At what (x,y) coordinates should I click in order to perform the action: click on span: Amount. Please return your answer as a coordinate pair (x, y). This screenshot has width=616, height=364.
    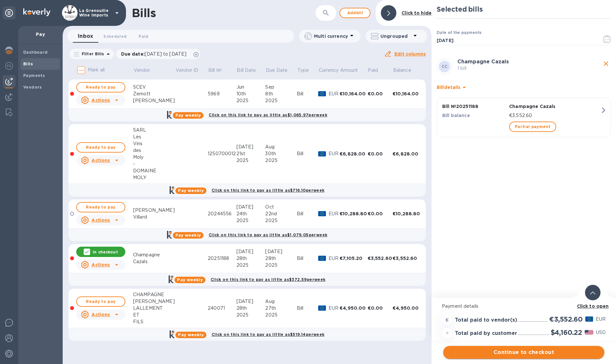
    Looking at the image, I should click on (354, 70).